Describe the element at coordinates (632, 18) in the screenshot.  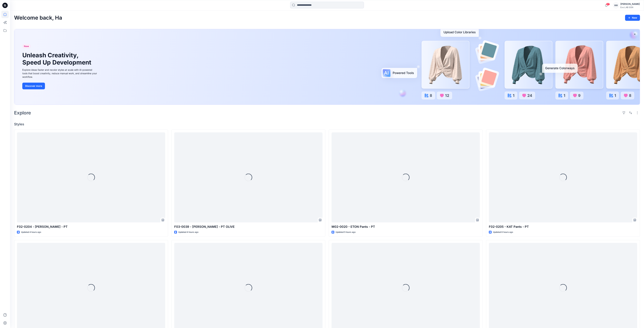
I see `button: New` at that location.